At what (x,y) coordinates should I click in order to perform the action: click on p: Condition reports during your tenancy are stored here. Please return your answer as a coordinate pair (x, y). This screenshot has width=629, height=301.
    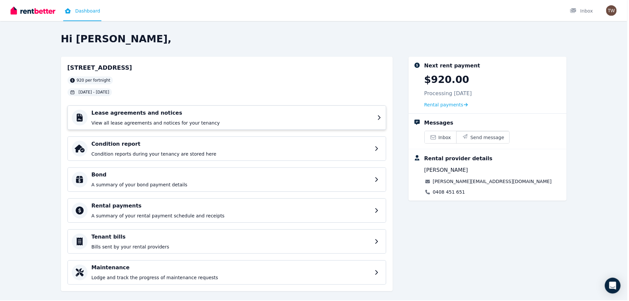
    Looking at the image, I should click on (232, 154).